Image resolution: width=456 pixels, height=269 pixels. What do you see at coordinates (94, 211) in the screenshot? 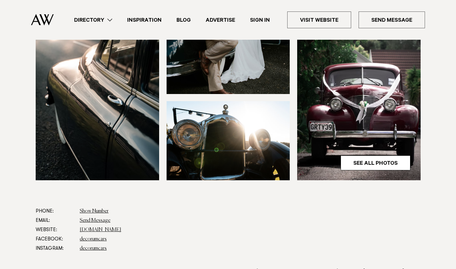
I see `a: Show Number` at bounding box center [94, 211].